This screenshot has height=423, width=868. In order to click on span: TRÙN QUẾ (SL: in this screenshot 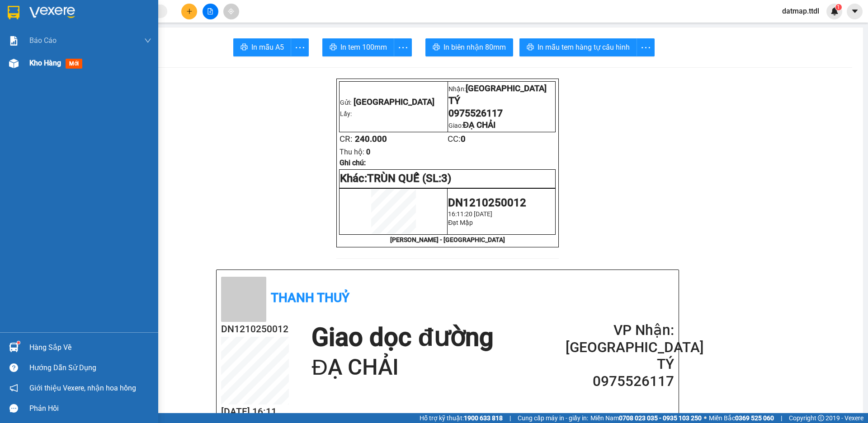, I will do `click(409, 178)`.